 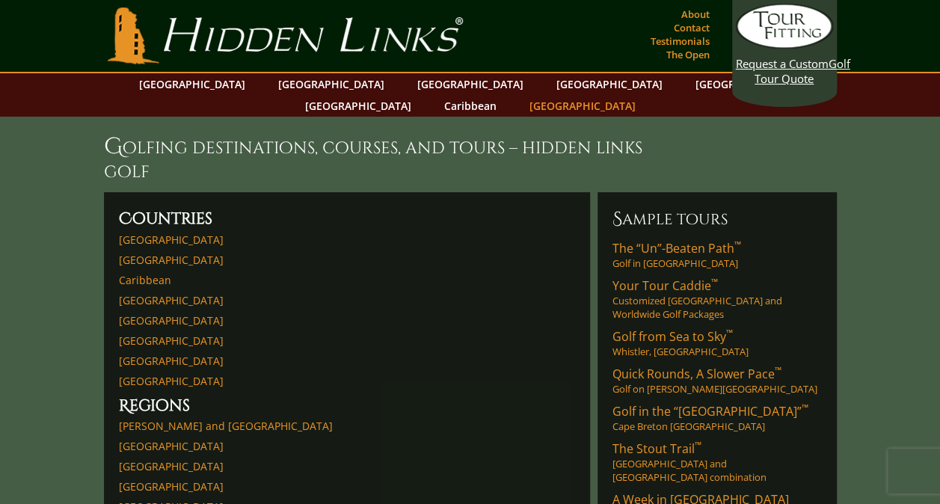 What do you see at coordinates (672, 336) in the screenshot?
I see `span: Golf from Sea to Sky` at bounding box center [672, 336].